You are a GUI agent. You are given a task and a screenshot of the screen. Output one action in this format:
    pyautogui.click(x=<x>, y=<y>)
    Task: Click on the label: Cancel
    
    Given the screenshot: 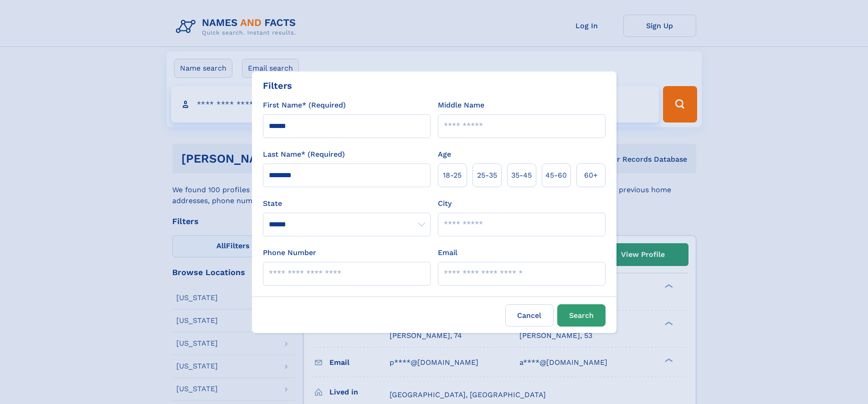 What is the action you would take?
    pyautogui.click(x=530, y=315)
    